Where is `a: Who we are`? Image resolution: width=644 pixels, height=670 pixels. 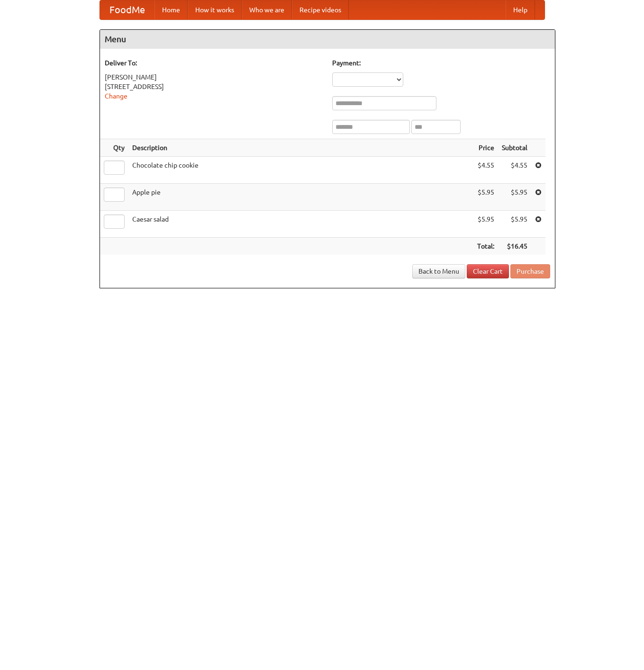 a: Who we are is located at coordinates (266, 10).